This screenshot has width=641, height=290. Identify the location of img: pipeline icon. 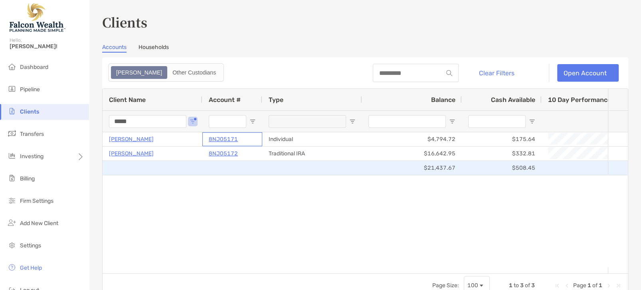
(12, 89).